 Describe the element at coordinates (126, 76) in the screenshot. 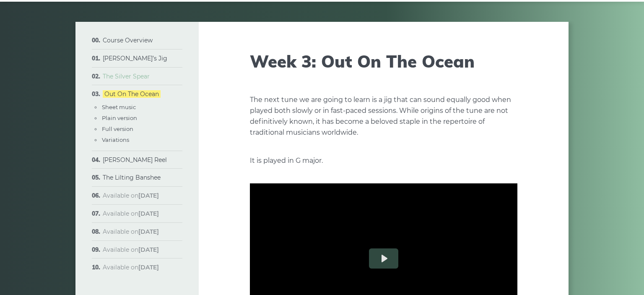

I see `a: The Silver Spear` at that location.